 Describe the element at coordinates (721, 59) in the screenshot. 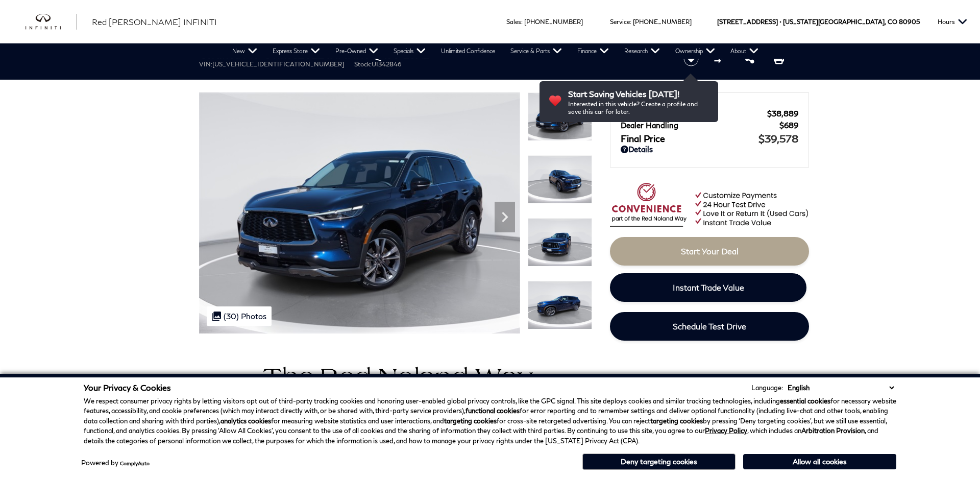

I see `button: Compare vehicle` at that location.